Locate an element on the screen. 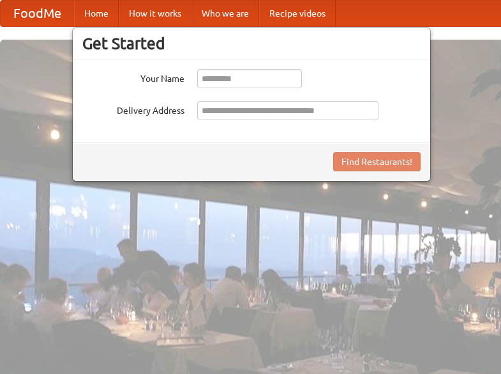 Image resolution: width=501 pixels, height=374 pixels. a: Home is located at coordinates (96, 13).